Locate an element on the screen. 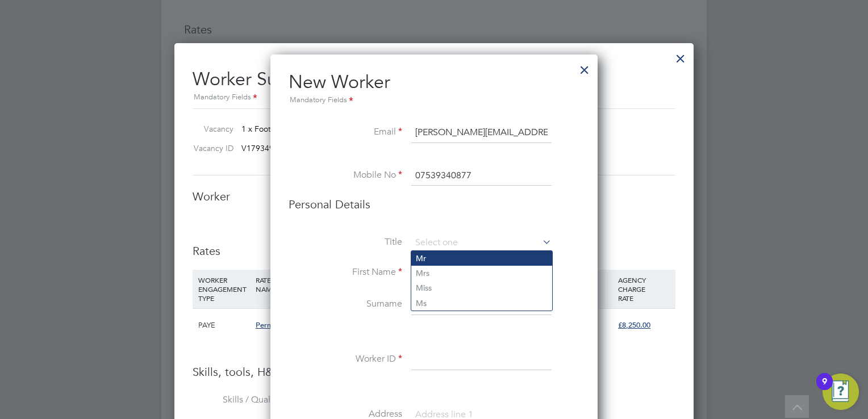 The width and height of the screenshot is (868, 419). label: Email is located at coordinates (346, 132).